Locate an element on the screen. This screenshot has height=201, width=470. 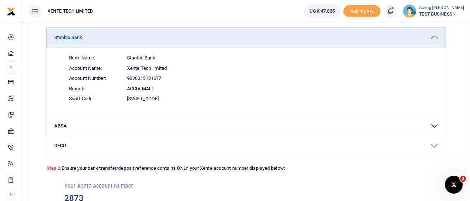
span: Bank Name: is located at coordinates (95, 58).